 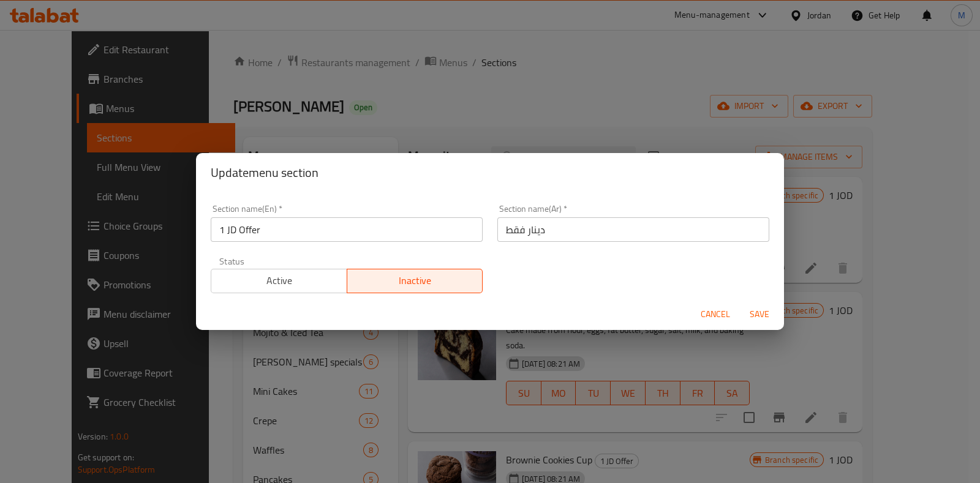 I want to click on span: Cancel, so click(x=716, y=314).